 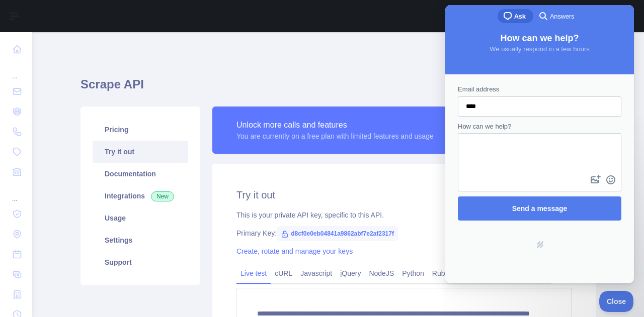 What do you see at coordinates (335, 125) in the screenshot?
I see `div: Unlock more calls and features` at bounding box center [335, 125].